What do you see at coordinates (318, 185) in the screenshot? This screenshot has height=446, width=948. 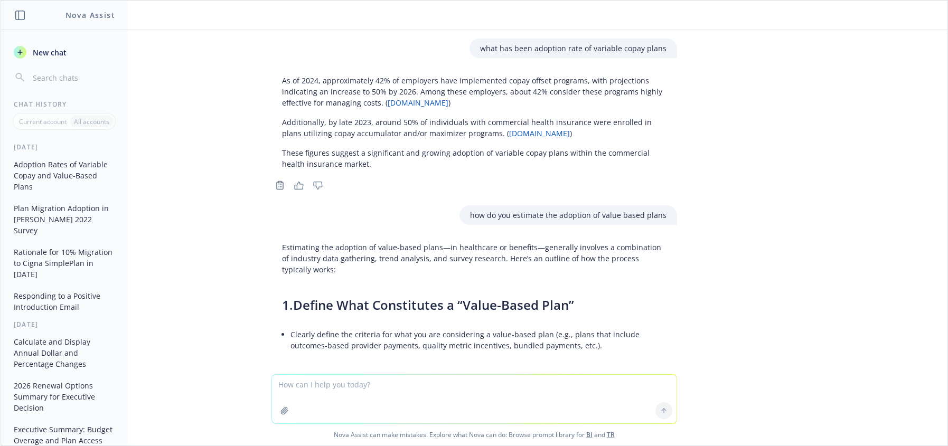 I see `button: Thumbs down` at bounding box center [318, 185].